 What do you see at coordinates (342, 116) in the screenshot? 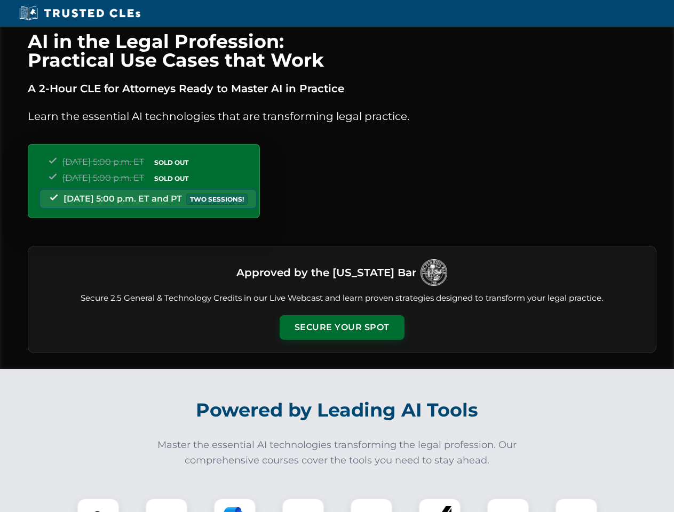
I see `p: Learn the essential AI technologies that are transforming legal practice.` at bounding box center [342, 116].